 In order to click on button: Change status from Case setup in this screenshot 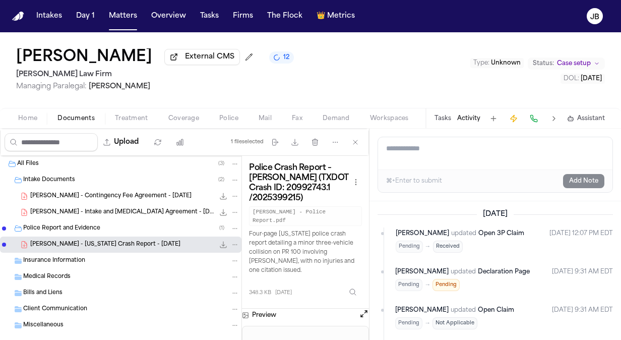, I will do `click(566, 64)`.